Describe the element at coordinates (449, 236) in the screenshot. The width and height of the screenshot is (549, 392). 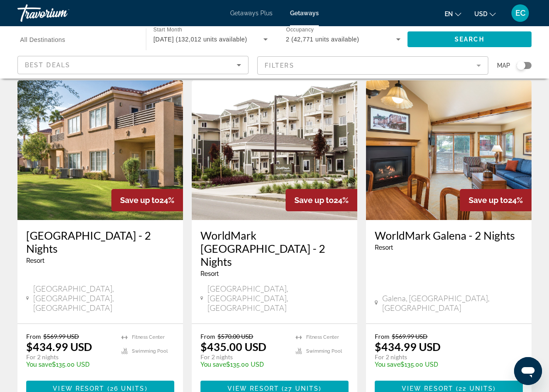
I see `h3: WorldMark Galena - 2 Nights` at that location.